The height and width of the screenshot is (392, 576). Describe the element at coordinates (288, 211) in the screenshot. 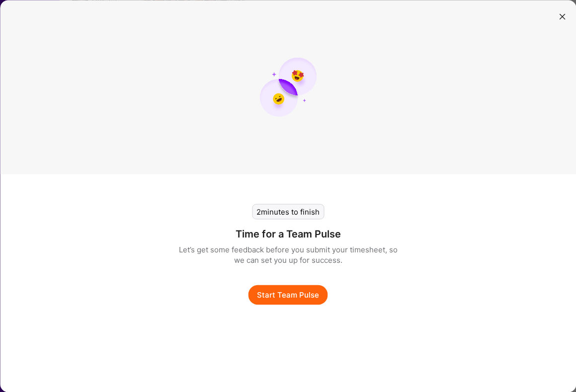

I see `div: 2 minutes to finish` at that location.